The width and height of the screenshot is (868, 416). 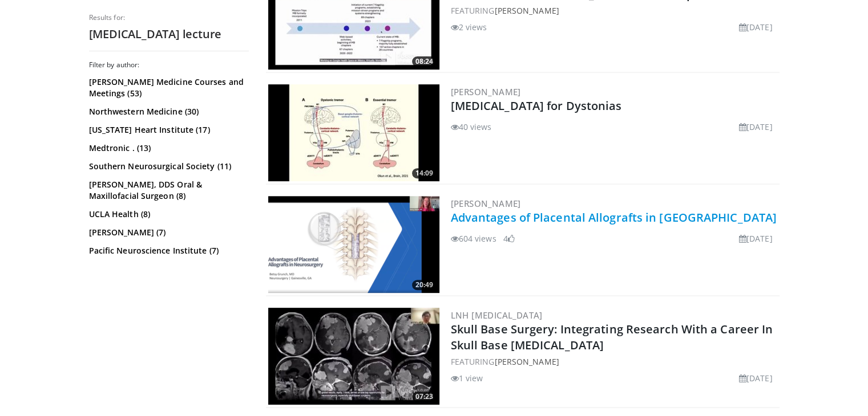 I want to click on a: Pacific Neuroscience Institute (7), so click(x=167, y=251).